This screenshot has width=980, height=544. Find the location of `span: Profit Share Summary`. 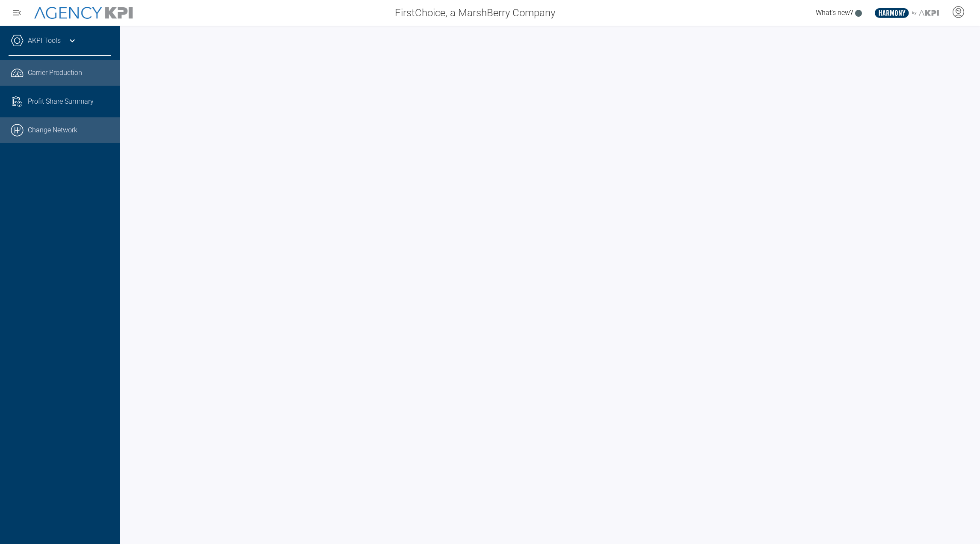

span: Profit Share Summary is located at coordinates (61, 102).